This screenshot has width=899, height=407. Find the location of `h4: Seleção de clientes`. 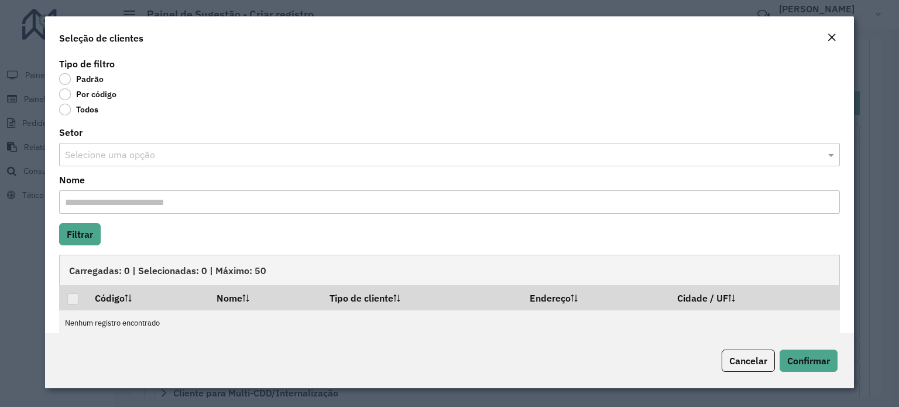

h4: Seleção de clientes is located at coordinates (101, 38).